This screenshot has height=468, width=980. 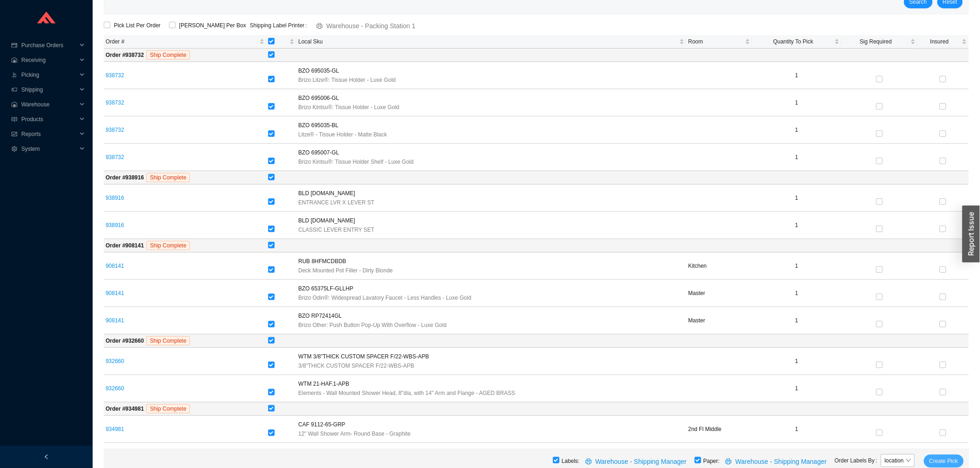 I want to click on span: BZO RP72414GL, so click(x=320, y=316).